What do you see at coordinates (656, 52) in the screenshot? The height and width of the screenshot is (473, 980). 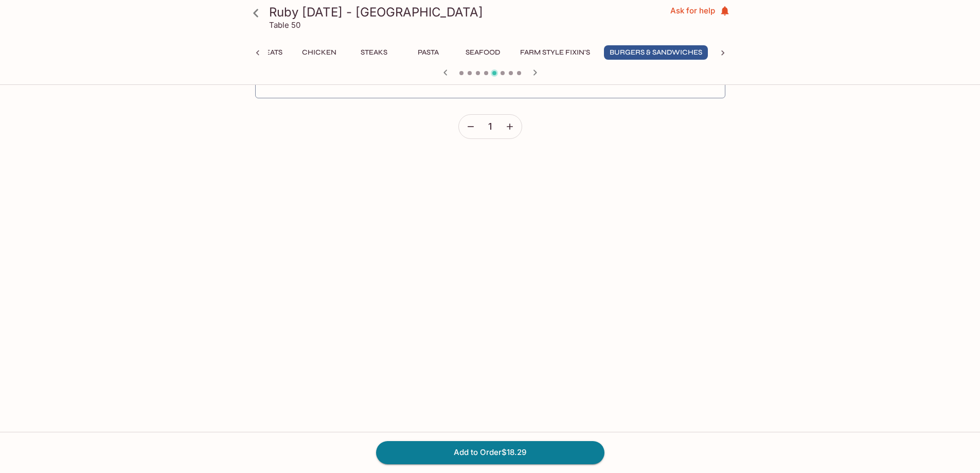 I see `button: Burgers & Sandwiches` at bounding box center [656, 52].